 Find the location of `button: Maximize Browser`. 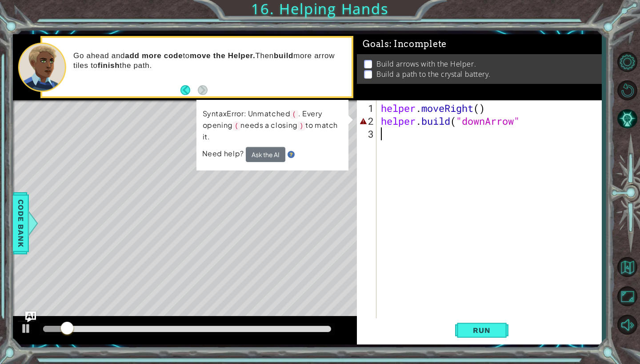

button: Maximize Browser is located at coordinates (627, 296).